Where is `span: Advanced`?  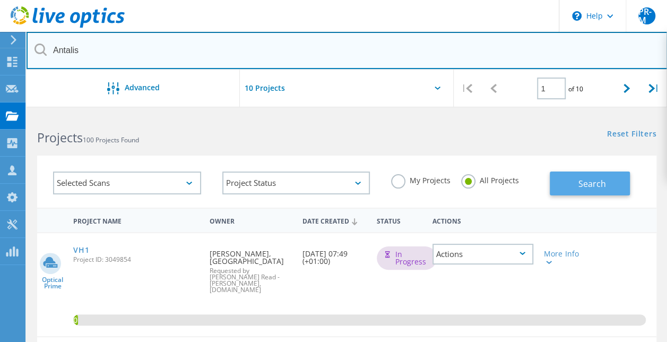 span: Advanced is located at coordinates (142, 88).